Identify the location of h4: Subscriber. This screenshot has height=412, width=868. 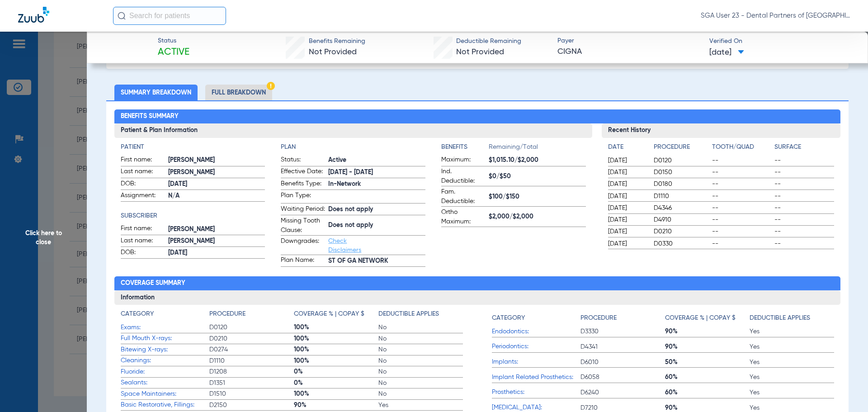
(193, 215).